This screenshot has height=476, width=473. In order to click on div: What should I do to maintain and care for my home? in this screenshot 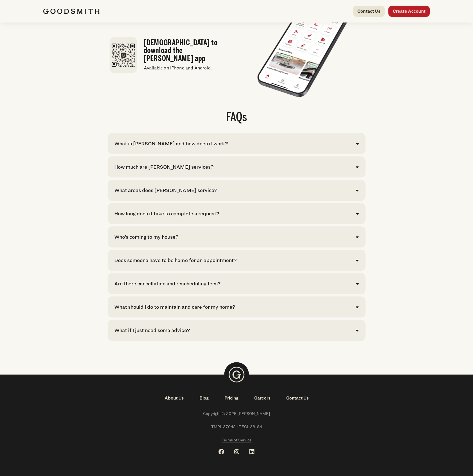, I will do `click(174, 307)`.